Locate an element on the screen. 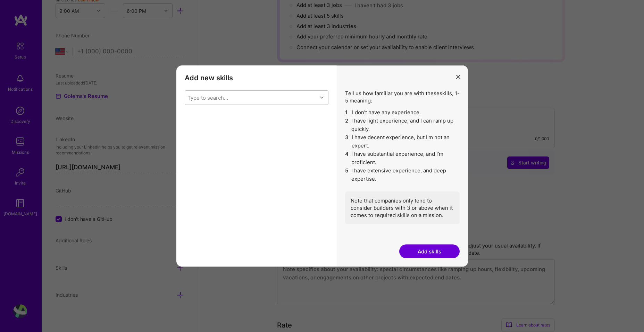 The width and height of the screenshot is (644, 332). h3: Add new skills is located at coordinates (257, 78).